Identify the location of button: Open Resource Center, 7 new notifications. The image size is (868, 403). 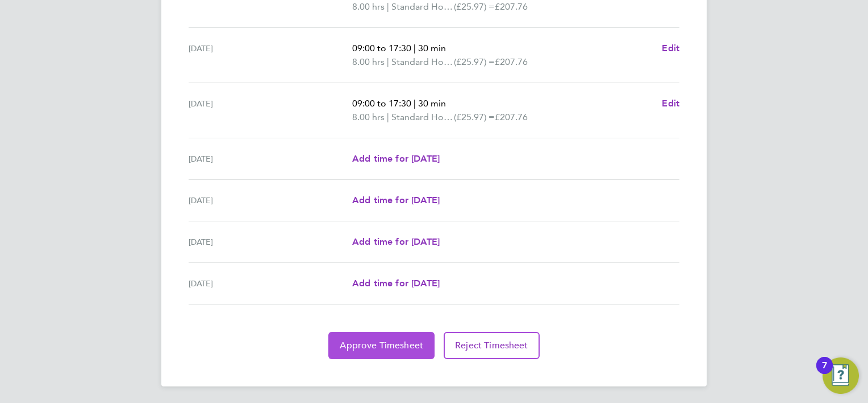
(841, 375).